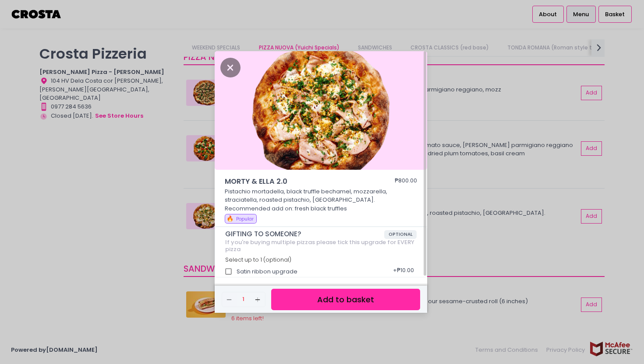 Image resolution: width=644 pixels, height=364 pixels. What do you see at coordinates (231, 67) in the screenshot?
I see `button: Close` at bounding box center [231, 67].